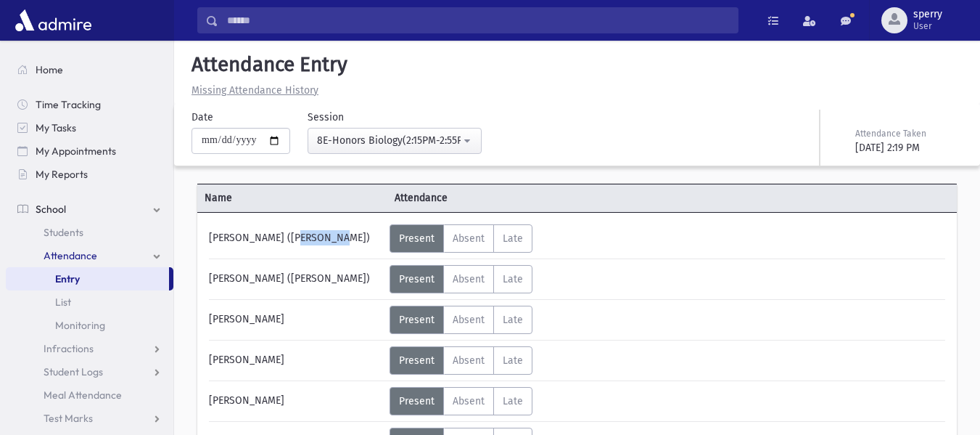 The width and height of the screenshot is (980, 435). Describe the element at coordinates (928, 26) in the screenshot. I see `span: User` at that location.